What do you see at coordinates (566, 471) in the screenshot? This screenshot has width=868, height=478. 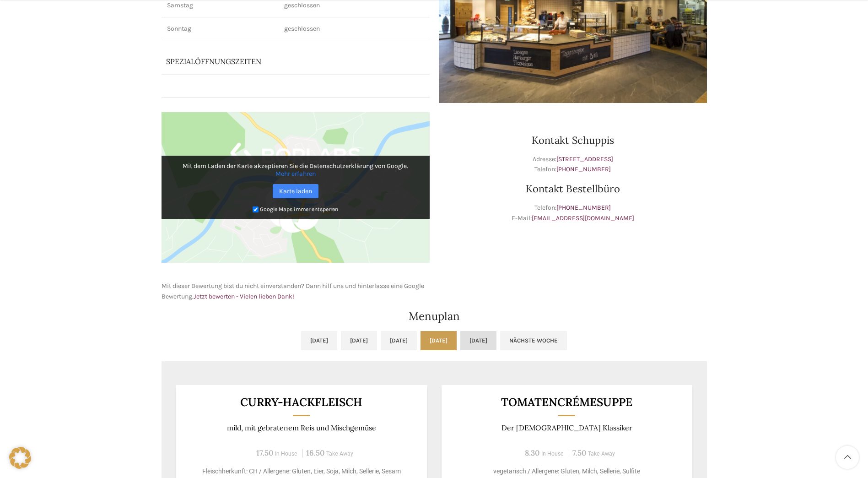 I see `p: vegetarisch / Allergene: Gluten, Milch, Sellerie, Sulfite` at bounding box center [566, 471].